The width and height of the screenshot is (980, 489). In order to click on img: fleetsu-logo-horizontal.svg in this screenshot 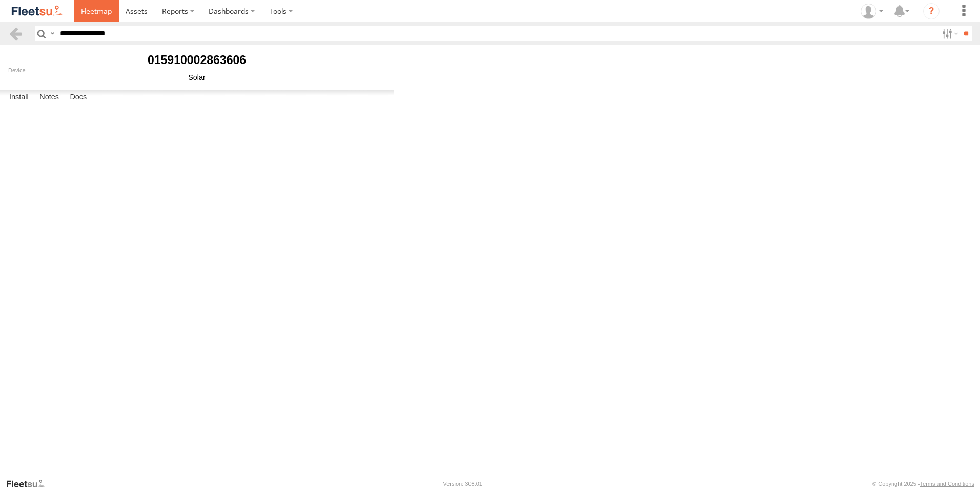, I will do `click(37, 11)`.